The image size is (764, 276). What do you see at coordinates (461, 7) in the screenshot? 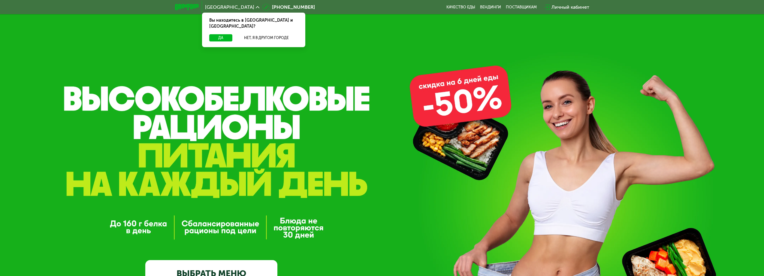
I see `a: Качество еды` at bounding box center [461, 7].